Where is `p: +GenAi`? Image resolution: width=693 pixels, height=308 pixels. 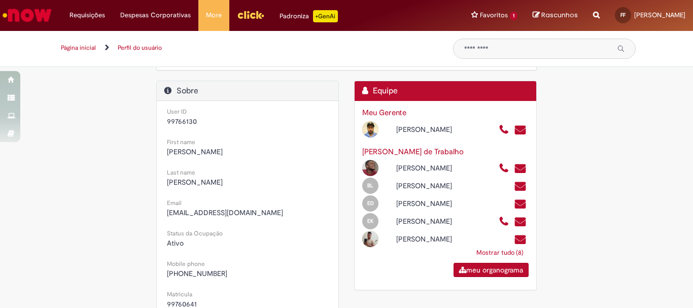 p: +GenAi is located at coordinates (325, 16).